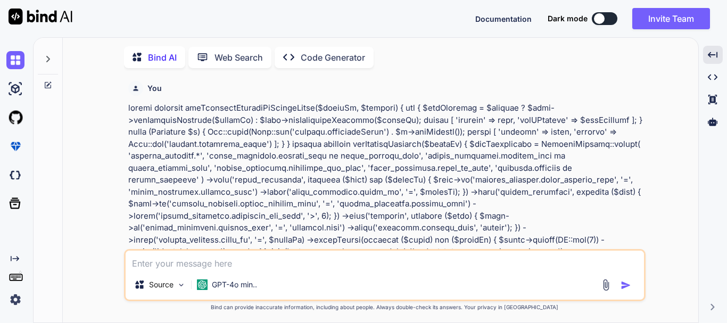 The width and height of the screenshot is (727, 323). What do you see at coordinates (238, 57) in the screenshot?
I see `p: Web Search` at bounding box center [238, 57].